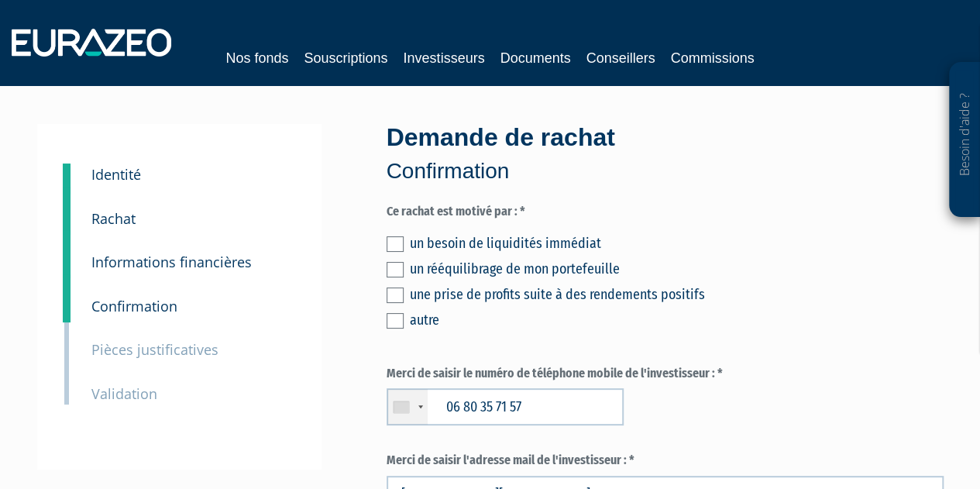 This screenshot has height=489, width=980. What do you see at coordinates (117, 175) in the screenshot?
I see `small: Identité` at bounding box center [117, 175].